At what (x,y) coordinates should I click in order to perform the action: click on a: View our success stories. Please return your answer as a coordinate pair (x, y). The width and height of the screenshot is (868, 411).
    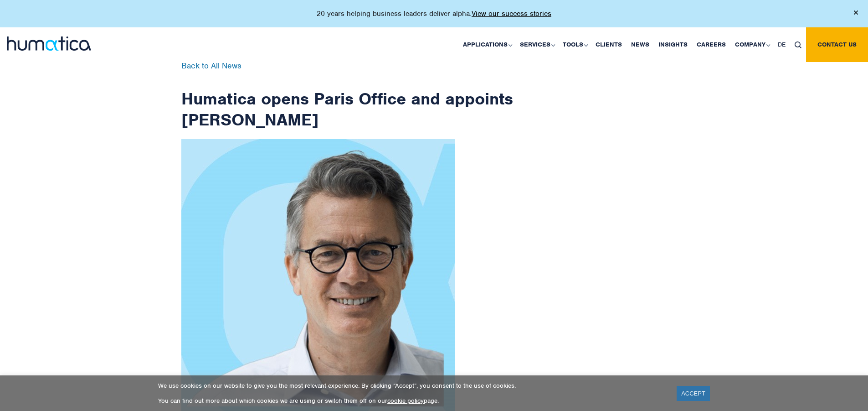
    Looking at the image, I should click on (511, 14).